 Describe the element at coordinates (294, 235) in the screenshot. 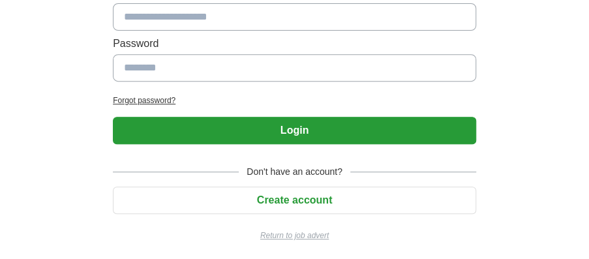

I see `p: Return to job advert` at that location.